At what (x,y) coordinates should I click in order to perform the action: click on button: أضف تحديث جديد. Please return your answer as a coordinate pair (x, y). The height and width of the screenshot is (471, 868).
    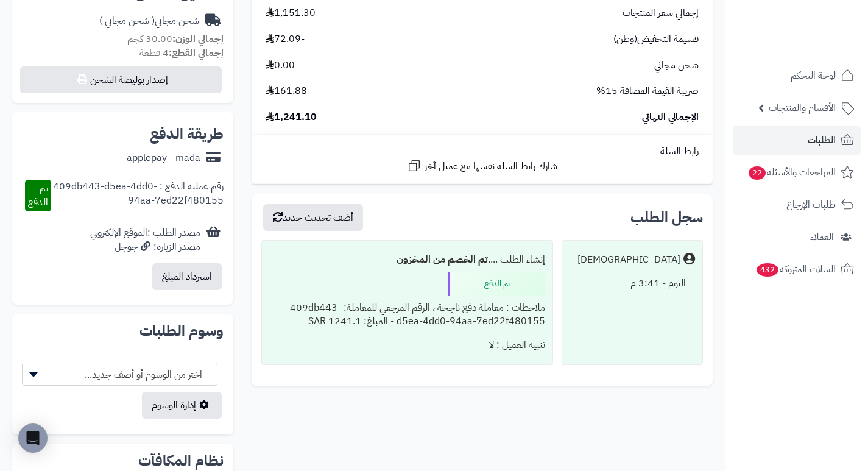
    Looking at the image, I should click on (313, 218).